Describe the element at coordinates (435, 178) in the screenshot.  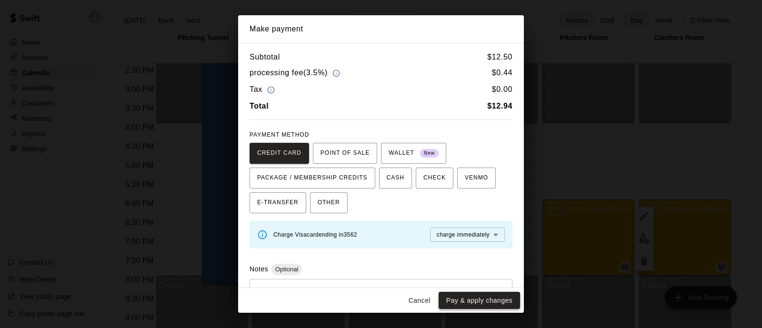
I see `span: CHECK` at that location.